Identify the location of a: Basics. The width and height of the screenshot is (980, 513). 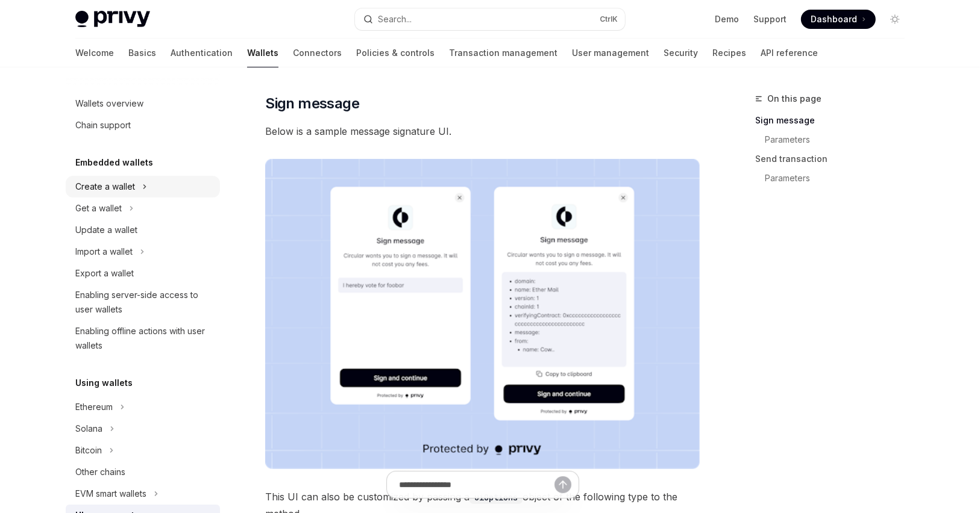
(142, 53).